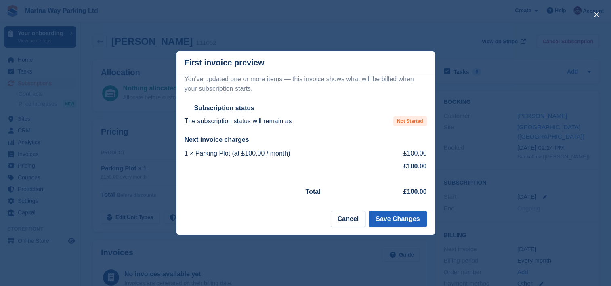 The image size is (611, 286). I want to click on h2: Subscription status, so click(224, 108).